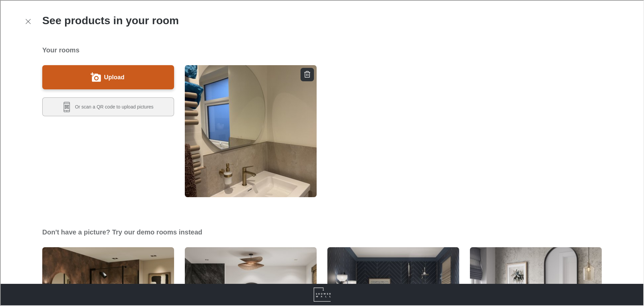 This screenshot has height=306, width=644. Describe the element at coordinates (307, 74) in the screenshot. I see `button: Delete room` at that location.